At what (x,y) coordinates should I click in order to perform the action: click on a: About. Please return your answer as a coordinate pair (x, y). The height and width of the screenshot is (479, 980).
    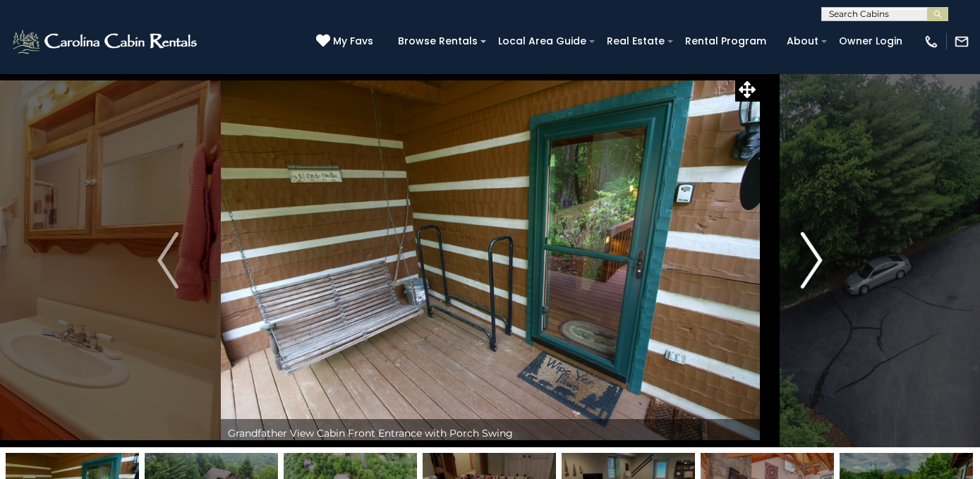
    Looking at the image, I should click on (802, 41).